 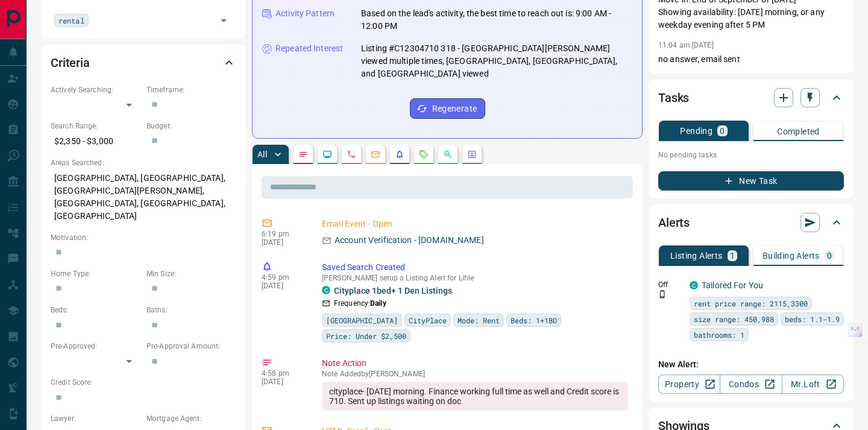 I want to click on span: rental, so click(x=71, y=21).